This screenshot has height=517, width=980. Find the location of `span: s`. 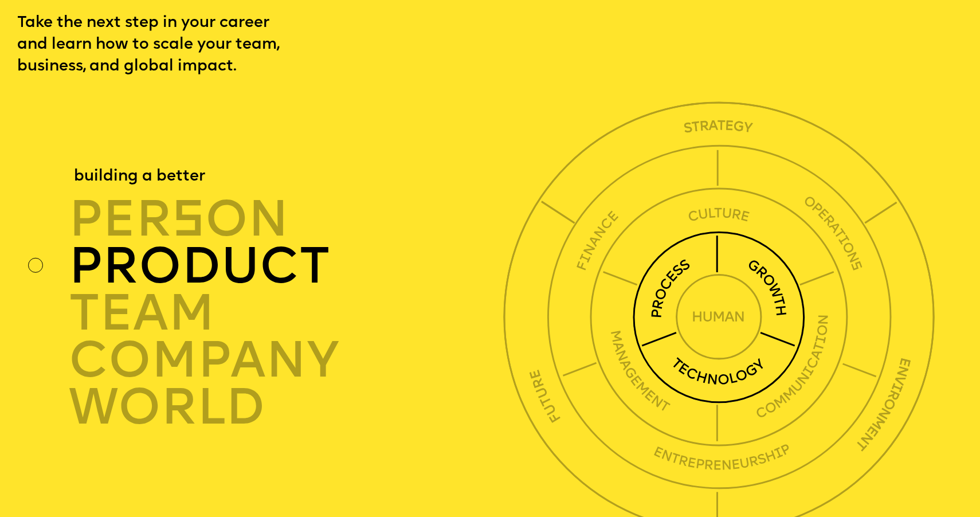

span: s is located at coordinates (189, 223).